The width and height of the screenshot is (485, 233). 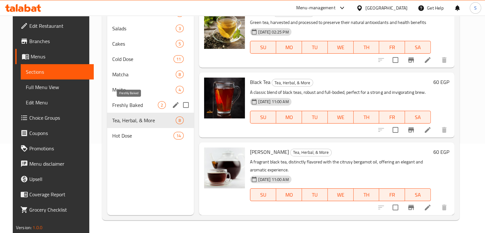 What do you see at coordinates (57, 102) in the screenshot?
I see `a: Edit Menu` at bounding box center [57, 102].